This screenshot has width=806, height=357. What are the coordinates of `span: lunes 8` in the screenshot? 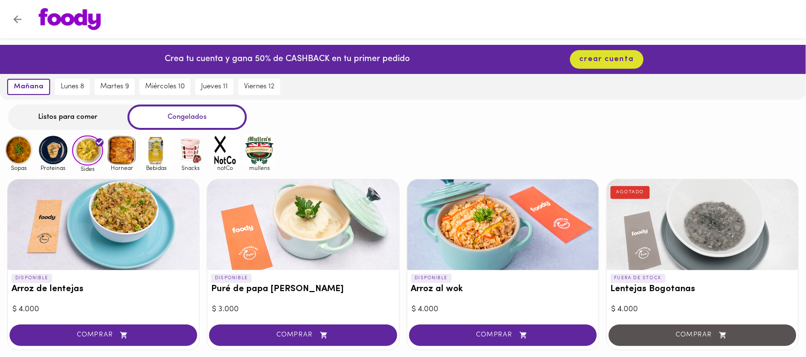 It's located at (72, 87).